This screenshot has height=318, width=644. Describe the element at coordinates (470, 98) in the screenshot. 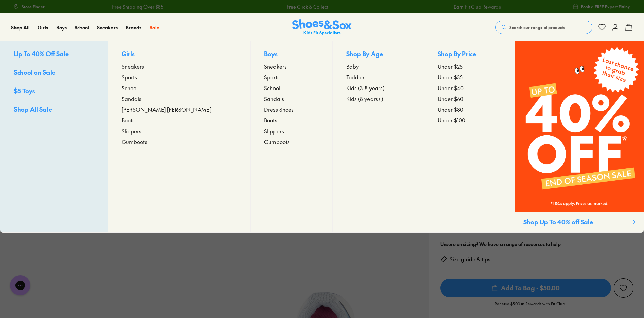

I see `a: Under $60` at that location.